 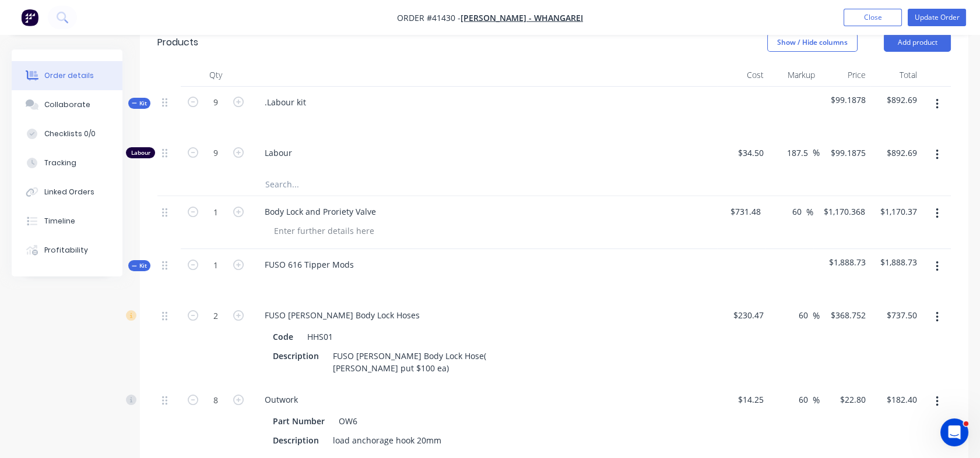 I want to click on button: Collaborate, so click(x=67, y=105).